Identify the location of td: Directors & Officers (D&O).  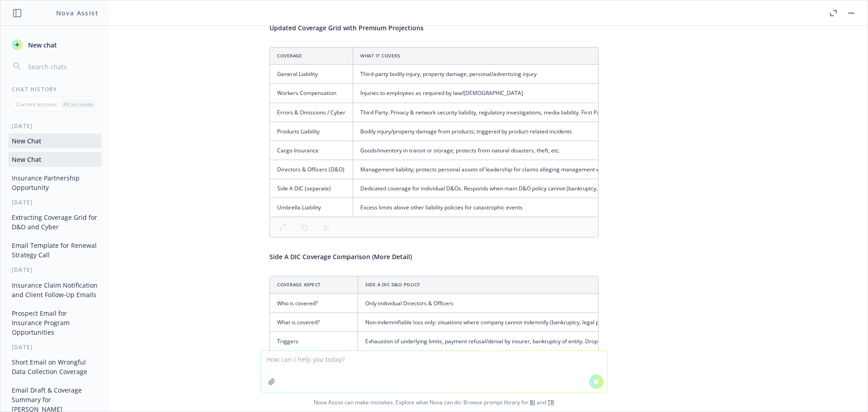
(312, 170).